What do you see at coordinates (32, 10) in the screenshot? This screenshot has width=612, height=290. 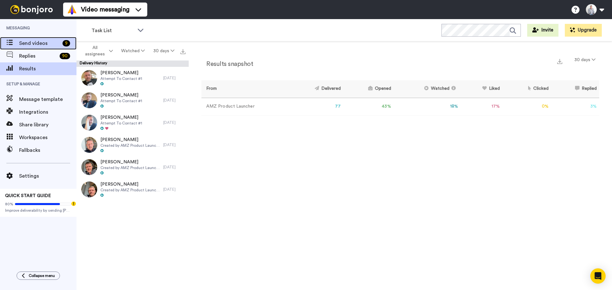 I see `img: bj-logo-header-white.svg` at bounding box center [32, 10].